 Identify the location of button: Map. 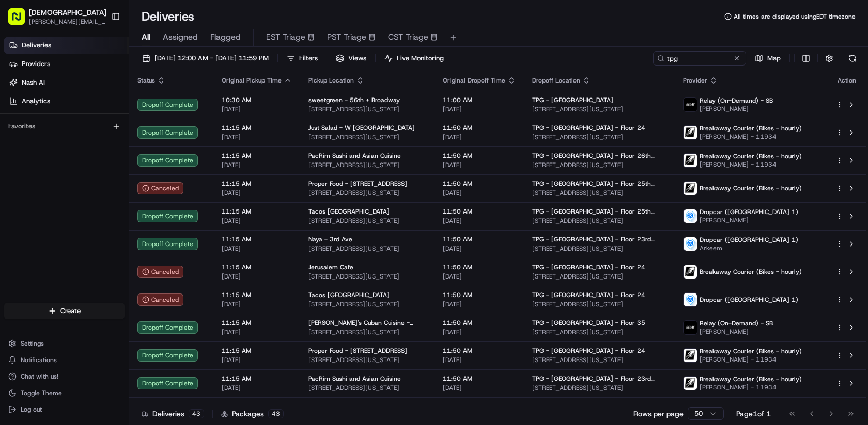
(768, 58).